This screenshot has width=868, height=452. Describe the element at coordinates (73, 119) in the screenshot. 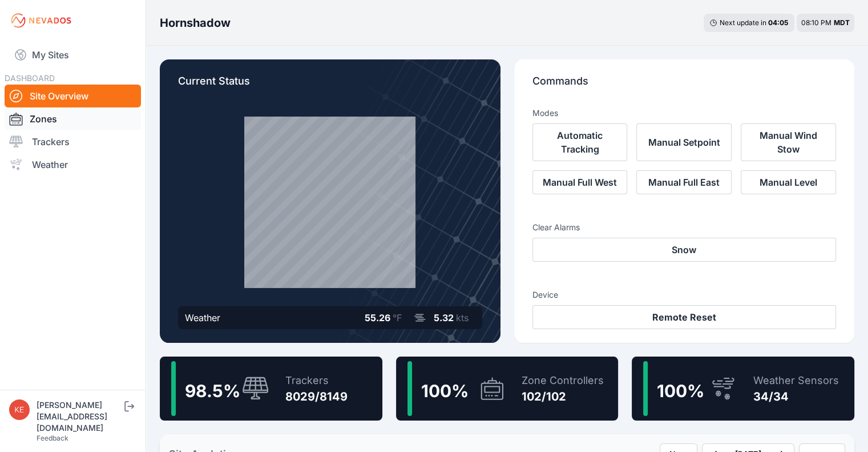

I see `a: Zones` at that location.